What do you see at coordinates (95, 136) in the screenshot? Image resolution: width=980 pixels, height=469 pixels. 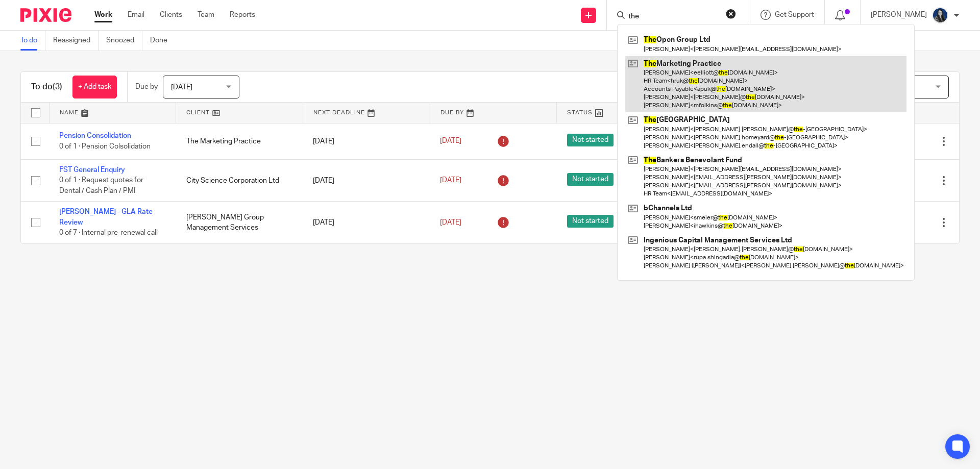 I see `a: Pension Consolidation` at bounding box center [95, 136].